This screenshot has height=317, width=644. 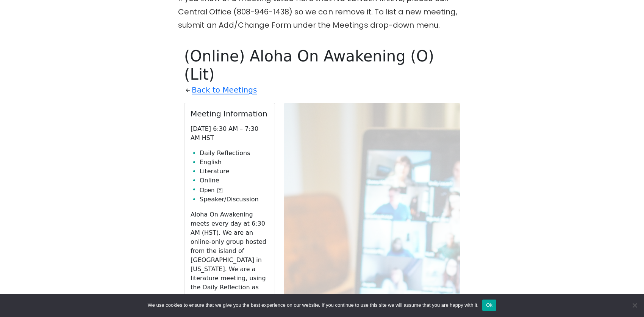 I want to click on li: Daily Reflections, so click(x=234, y=153).